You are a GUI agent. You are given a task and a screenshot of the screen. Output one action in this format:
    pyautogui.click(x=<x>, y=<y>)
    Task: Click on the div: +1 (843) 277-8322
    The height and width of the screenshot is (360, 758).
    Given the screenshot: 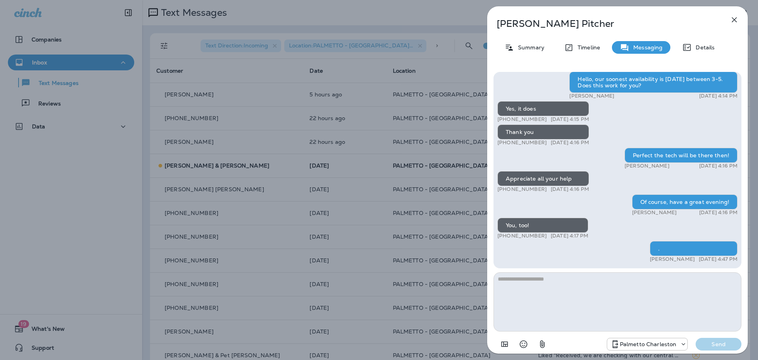 What is the action you would take?
    pyautogui.click(x=648, y=344)
    